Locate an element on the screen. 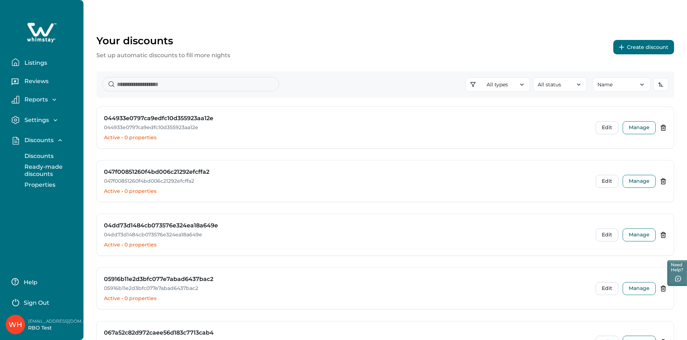 This screenshot has width=687, height=340. p: Set up automatic discounts to fill more nights is located at coordinates (163, 55).